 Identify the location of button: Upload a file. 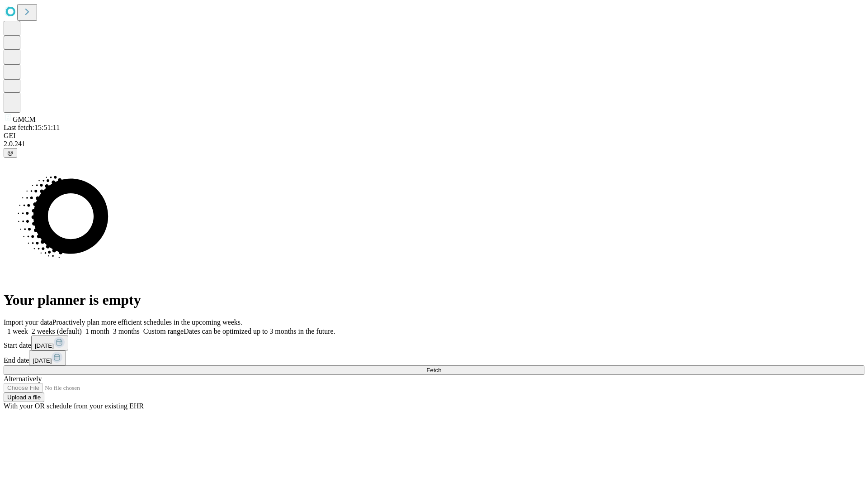
(24, 397).